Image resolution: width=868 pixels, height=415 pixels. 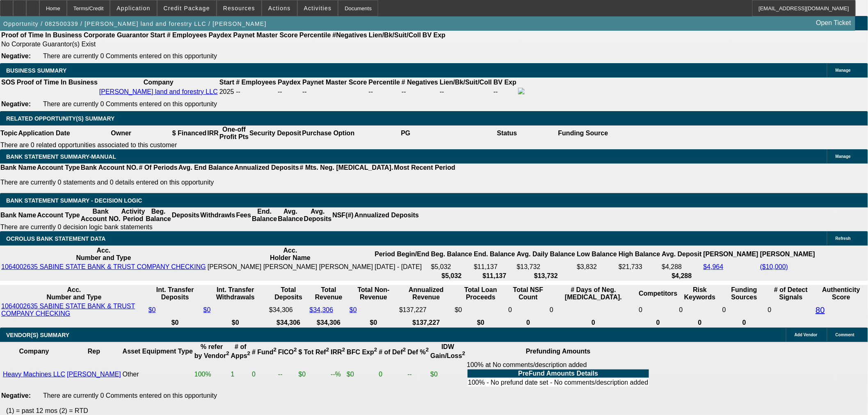 What do you see at coordinates (334, 82) in the screenshot?
I see `b: Paynet Master Score` at bounding box center [334, 82].